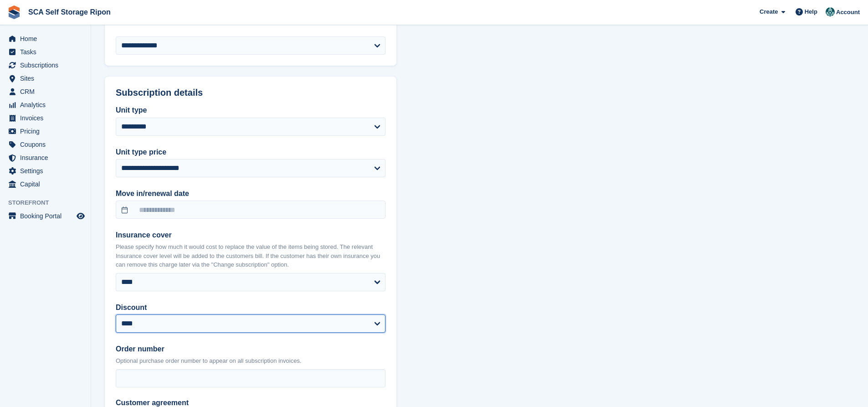 This screenshot has width=868, height=407. I want to click on span: Invoices, so click(47, 118).